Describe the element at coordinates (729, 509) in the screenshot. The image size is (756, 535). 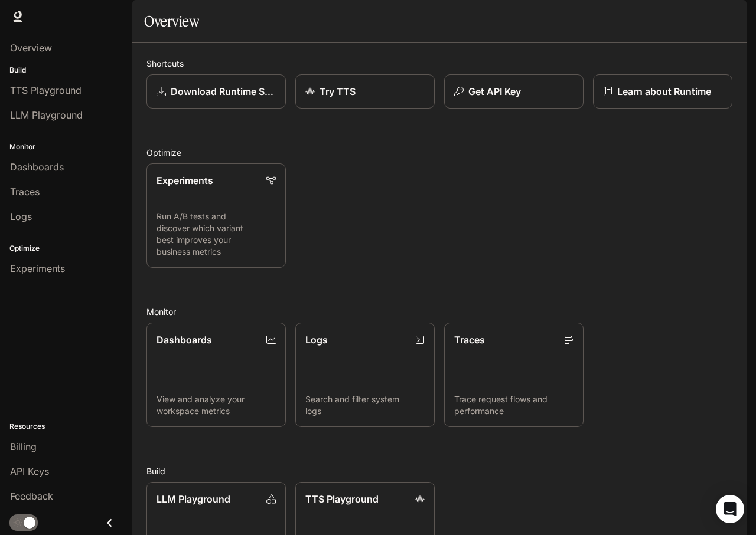
I see `div: Open Intercom Messenger` at that location.